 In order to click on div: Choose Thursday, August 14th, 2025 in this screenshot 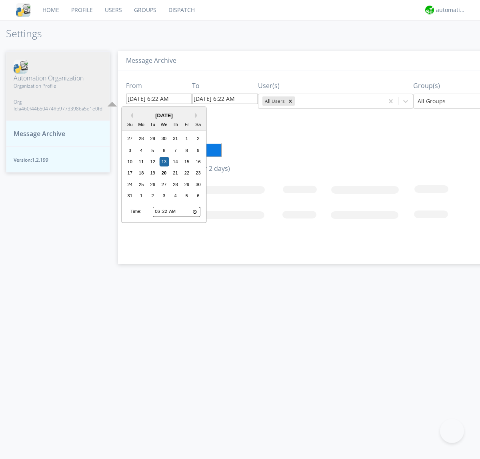, I will do `click(176, 162)`.